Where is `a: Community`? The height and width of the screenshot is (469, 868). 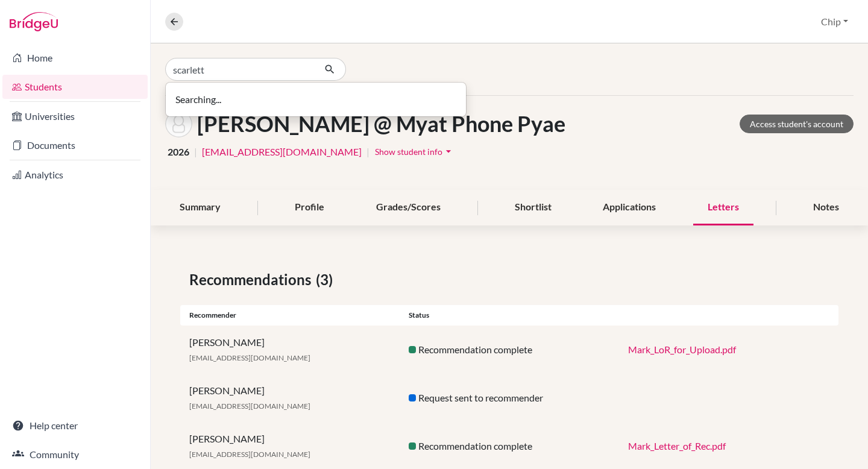
a: Community is located at coordinates (75, 455).